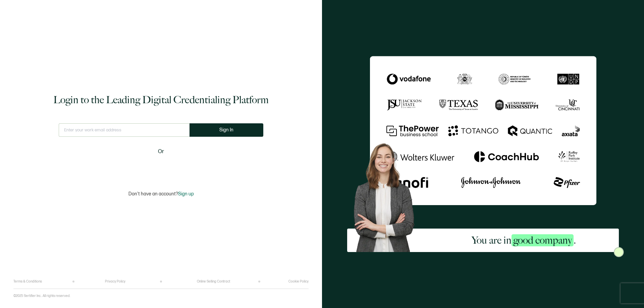 This screenshot has width=644, height=308. I want to click on a: Terms & Conditions, so click(27, 282).